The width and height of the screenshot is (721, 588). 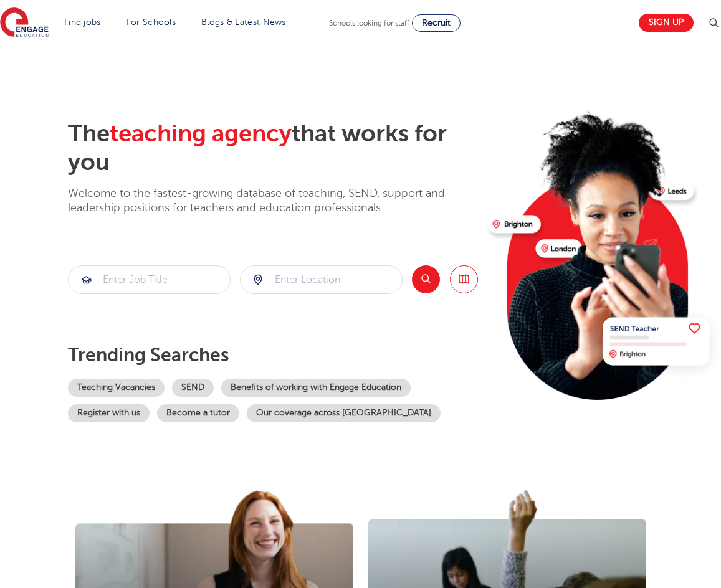 What do you see at coordinates (273, 201) in the screenshot?
I see `p: Welcome to the fastest-growing database of teaching, SEND, support and leadership positions for t...` at bounding box center [273, 201].